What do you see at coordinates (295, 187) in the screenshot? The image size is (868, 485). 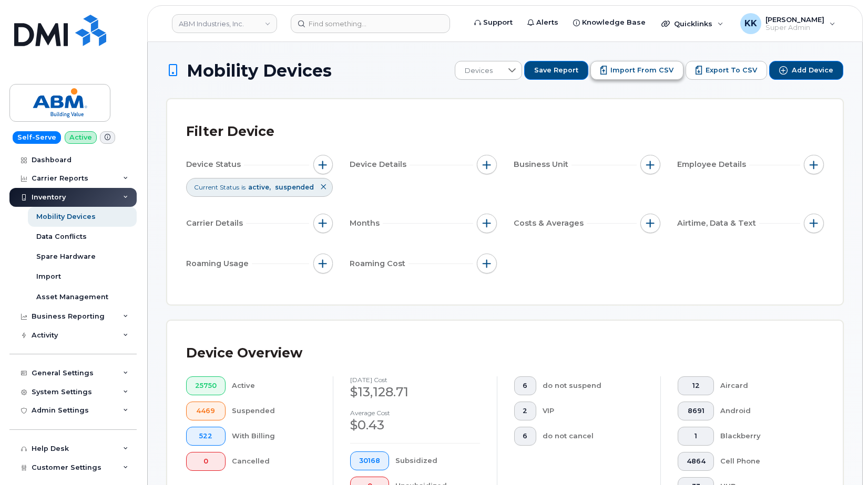 I see `span: suspended` at bounding box center [295, 187].